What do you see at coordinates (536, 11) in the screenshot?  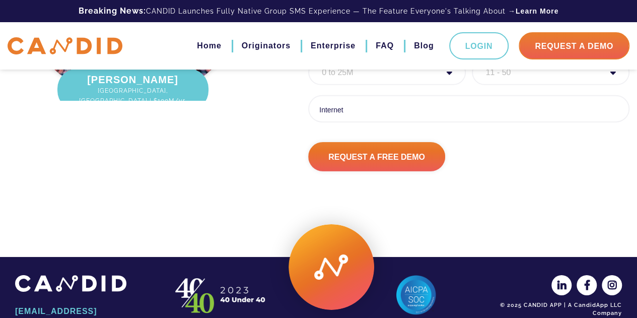 I see `a: Learn More` at bounding box center [536, 11].